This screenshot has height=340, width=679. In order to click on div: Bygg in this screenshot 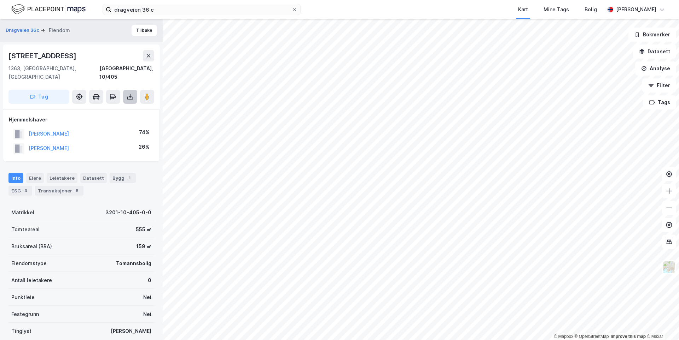, I will do `click(123, 178)`.